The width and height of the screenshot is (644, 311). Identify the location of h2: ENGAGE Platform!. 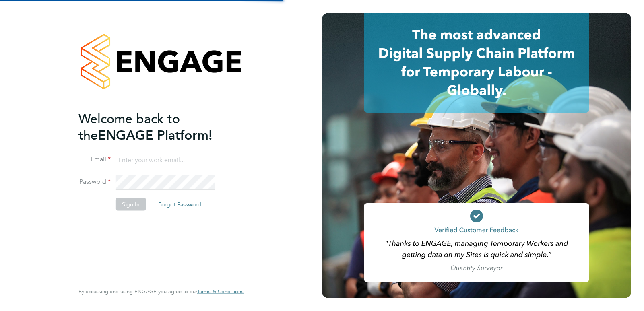
(157, 127).